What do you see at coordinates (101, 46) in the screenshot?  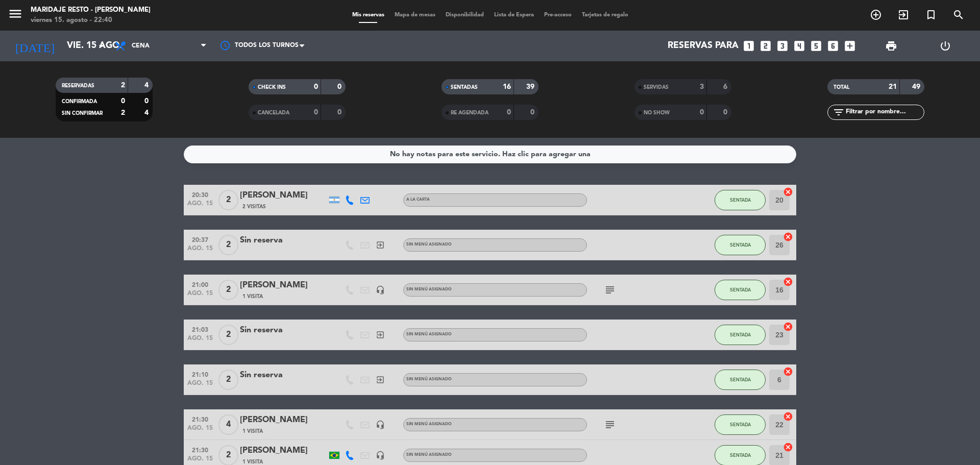 I see `i: arrow_drop_down` at bounding box center [101, 46].